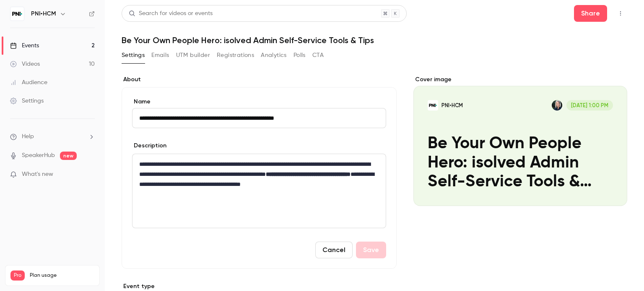 The width and height of the screenshot is (644, 291). What do you see at coordinates (160, 55) in the screenshot?
I see `button: Emails` at bounding box center [160, 55].